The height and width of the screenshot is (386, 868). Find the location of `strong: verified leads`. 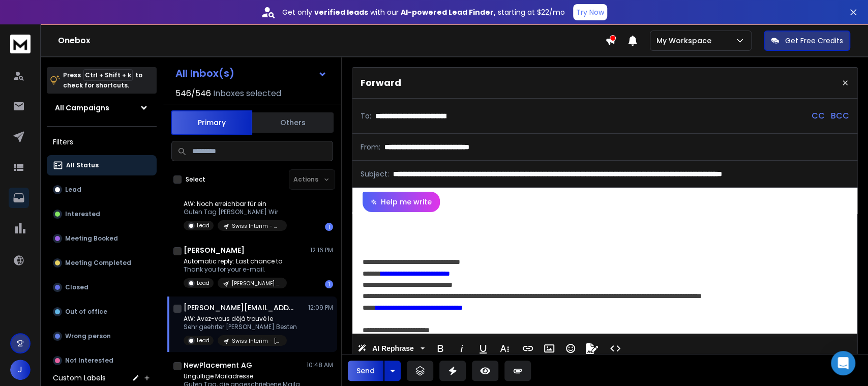

strong: verified leads is located at coordinates (341, 12).